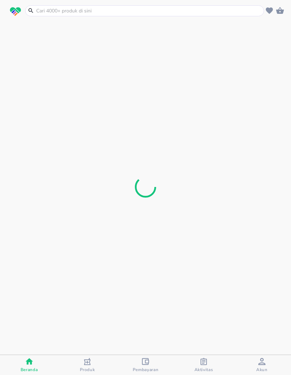 The width and height of the screenshot is (291, 375). What do you see at coordinates (29, 369) in the screenshot?
I see `span: Beranda` at bounding box center [29, 369].